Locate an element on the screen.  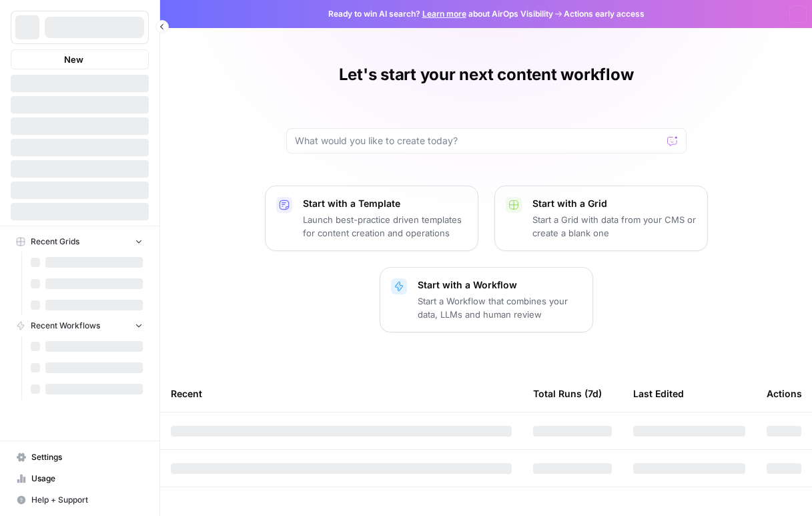
span: Ready to win AI search? about AirOps Visibility is located at coordinates (441, 14).